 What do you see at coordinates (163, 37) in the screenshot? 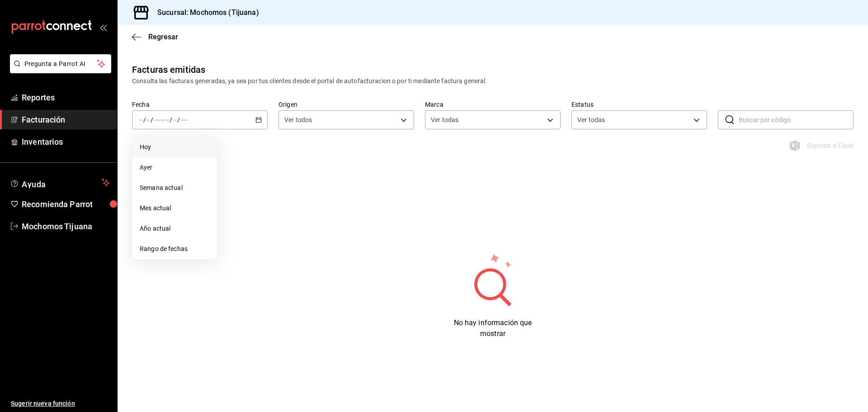
I see `span: Regresar` at bounding box center [163, 37].